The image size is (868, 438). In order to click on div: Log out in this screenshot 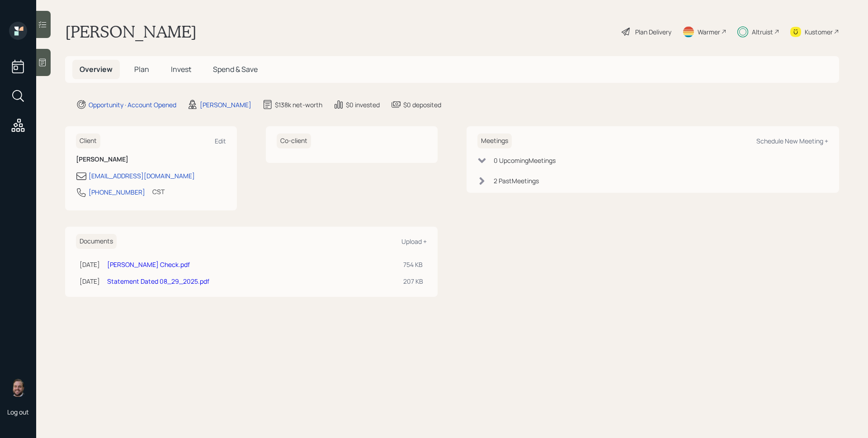, I will do `click(18, 412)`.